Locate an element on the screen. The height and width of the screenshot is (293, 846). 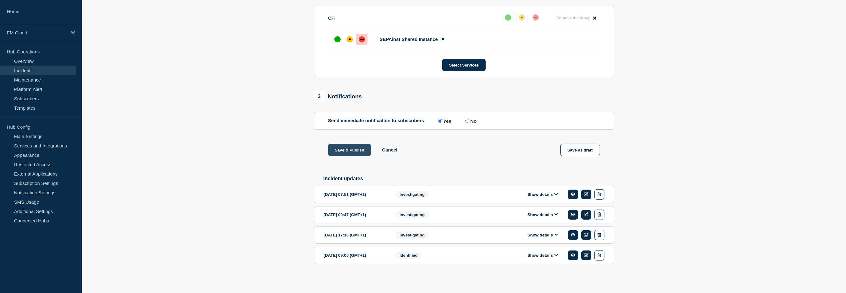
p: FM Cloud is located at coordinates (37, 32).